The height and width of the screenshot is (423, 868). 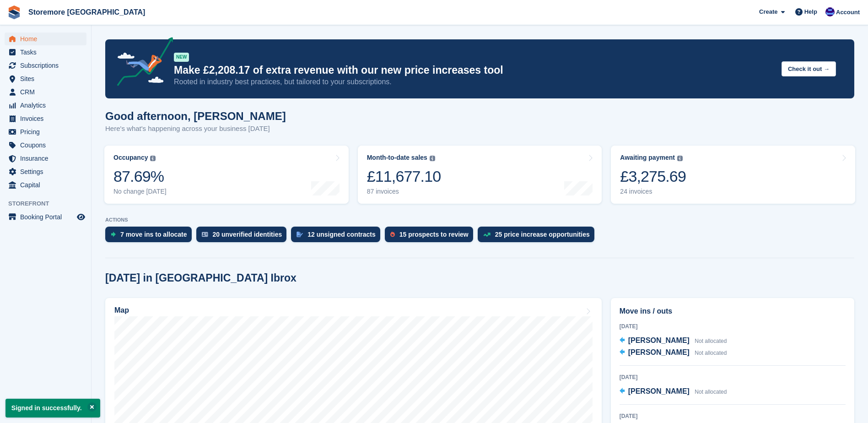 What do you see at coordinates (733, 311) in the screenshot?
I see `h2: Move ins / outs` at bounding box center [733, 311].